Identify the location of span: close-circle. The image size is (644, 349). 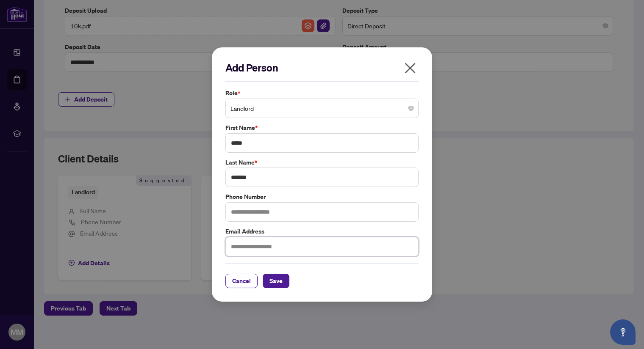
(411, 108).